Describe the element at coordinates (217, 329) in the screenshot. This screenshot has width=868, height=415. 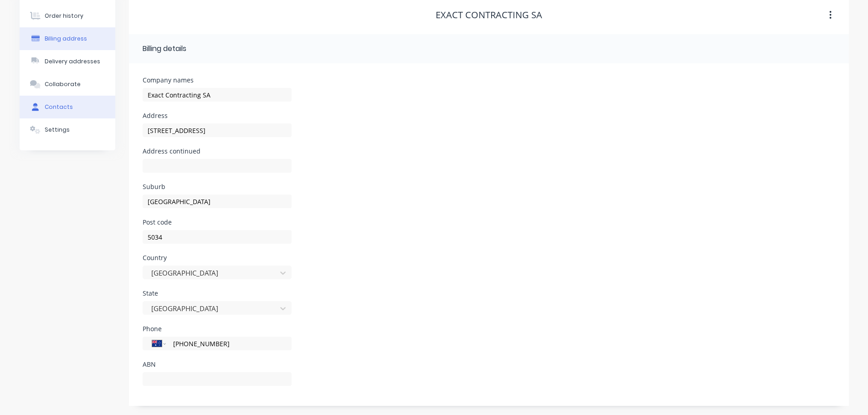
I see `div: Phone` at that location.